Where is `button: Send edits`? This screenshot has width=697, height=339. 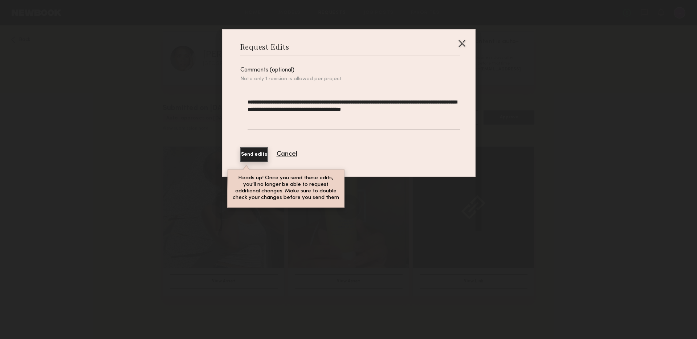 button: Send edits is located at coordinates (254, 155).